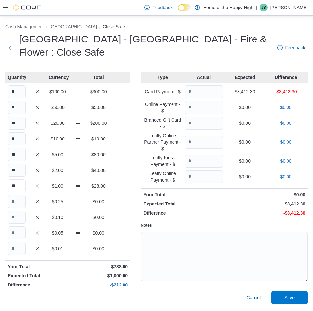 The height and width of the screenshot is (311, 313). What do you see at coordinates (114, 27) in the screenshot?
I see `button: Close Safe` at bounding box center [114, 27].